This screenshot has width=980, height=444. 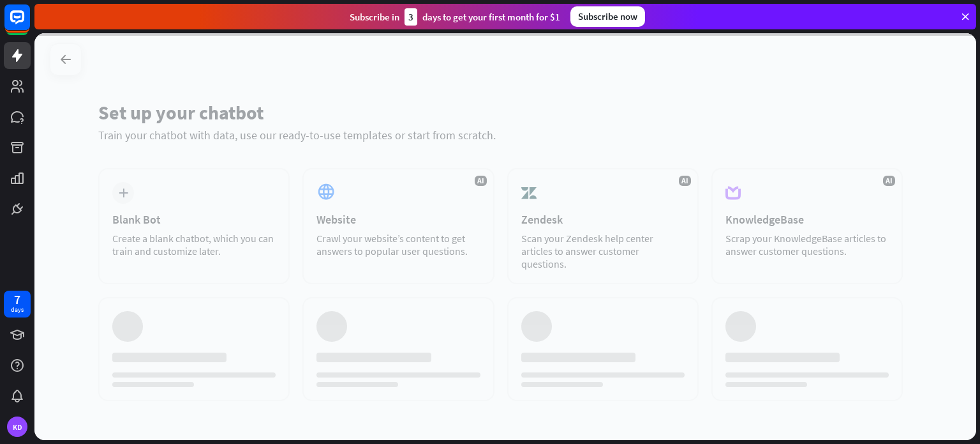 I want to click on div: KD, so click(x=18, y=426).